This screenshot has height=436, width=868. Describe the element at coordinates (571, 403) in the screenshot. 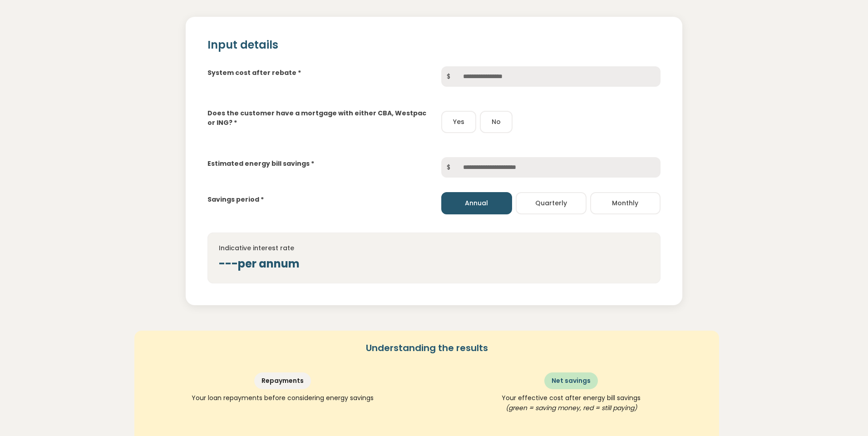

I see `p: Your effective cost after energy bill savings` at that location.